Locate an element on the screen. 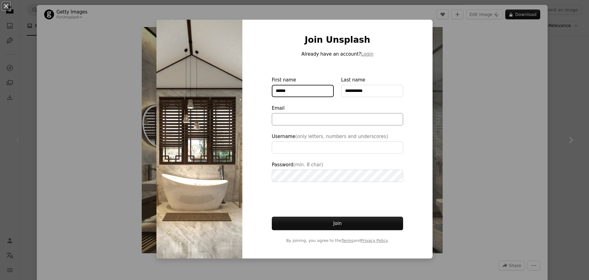 This screenshot has height=280, width=589. span: (min. 8 char) is located at coordinates (308, 164).